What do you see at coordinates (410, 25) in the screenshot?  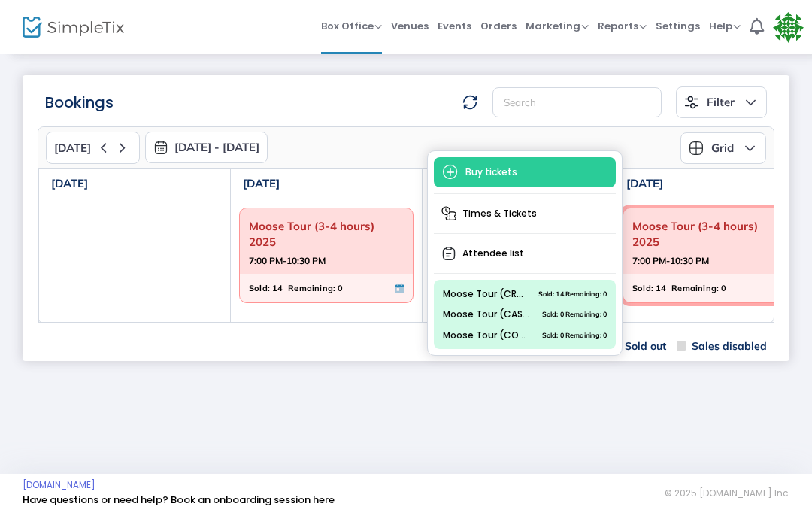 I see `span: Venues` at bounding box center [410, 25].